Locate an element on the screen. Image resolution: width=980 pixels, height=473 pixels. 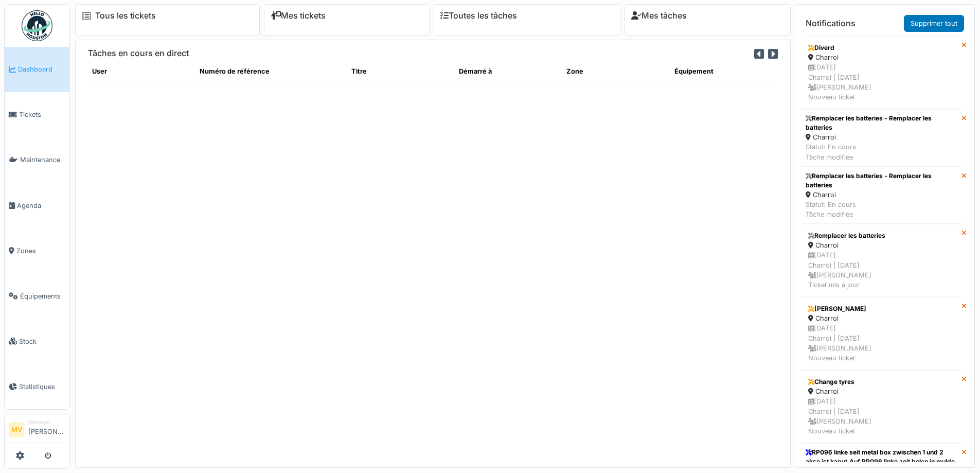
div: Change tyres is located at coordinates (881, 382).